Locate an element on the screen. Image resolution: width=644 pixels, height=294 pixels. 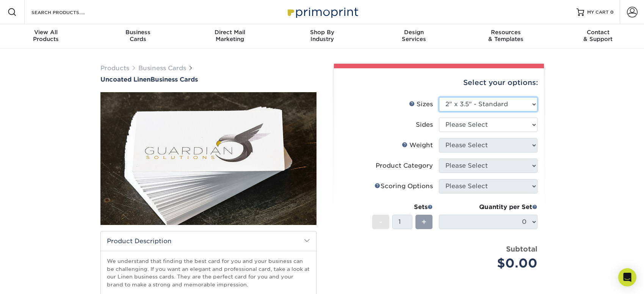
div: Marketing is located at coordinates (230, 36).